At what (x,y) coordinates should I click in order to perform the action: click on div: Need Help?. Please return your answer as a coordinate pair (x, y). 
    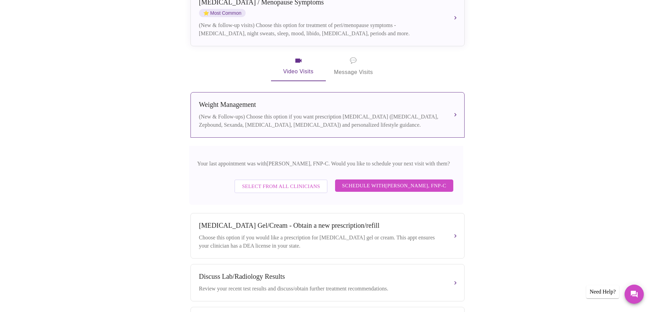
    Looking at the image, I should click on (602, 292).